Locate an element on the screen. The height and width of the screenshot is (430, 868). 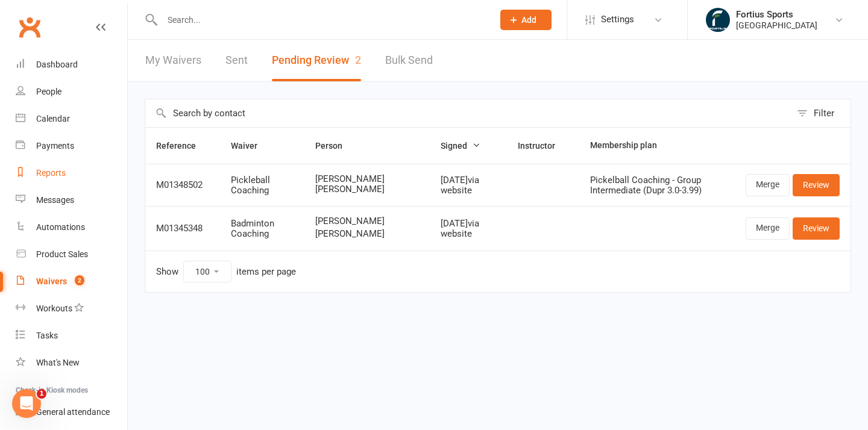
a: Automations is located at coordinates (71, 227).